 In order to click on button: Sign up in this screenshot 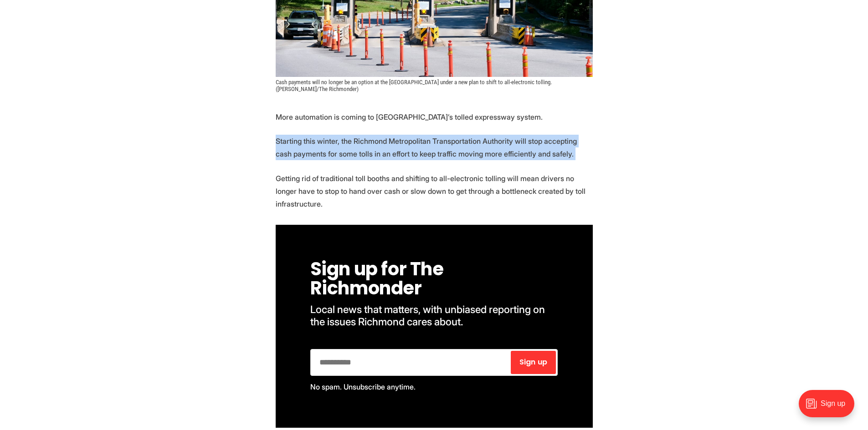, I will do `click(533, 363)`.